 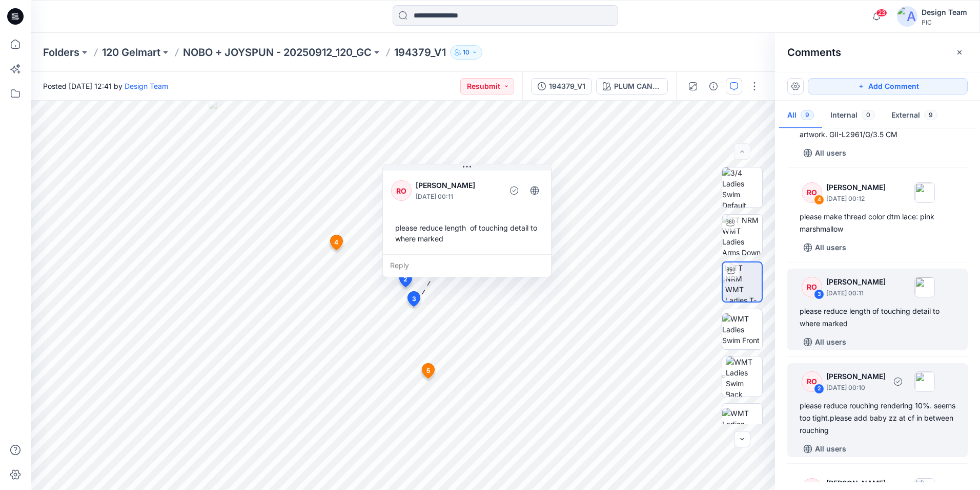 What do you see at coordinates (406, 279) in the screenshot?
I see `span: 2` at bounding box center [406, 279].